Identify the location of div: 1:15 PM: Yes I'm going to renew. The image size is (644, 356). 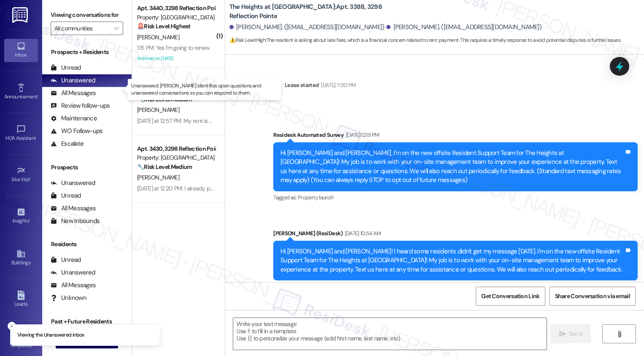
(174, 48).